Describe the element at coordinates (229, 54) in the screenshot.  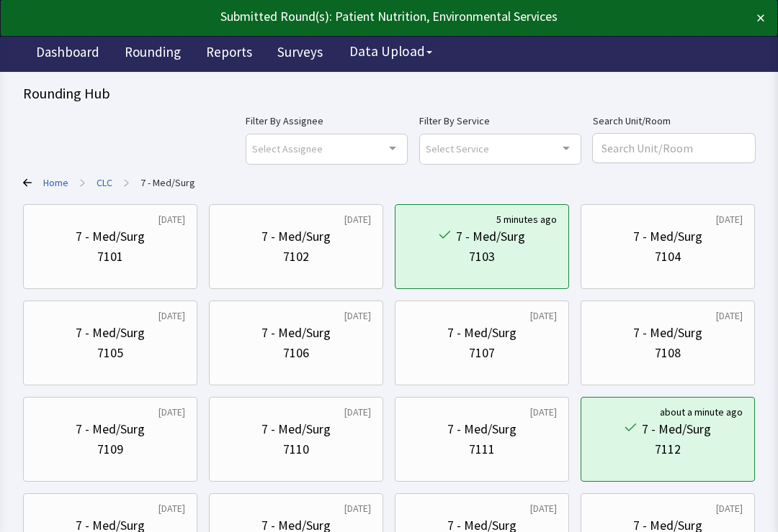
I see `a: Reports` at that location.